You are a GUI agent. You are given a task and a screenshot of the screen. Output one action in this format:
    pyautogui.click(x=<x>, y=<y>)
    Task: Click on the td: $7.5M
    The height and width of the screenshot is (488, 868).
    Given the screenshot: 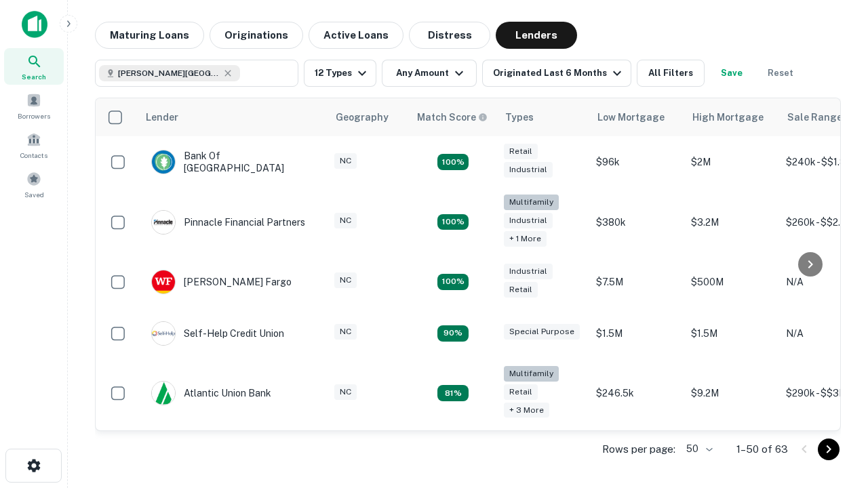 What is the action you would take?
    pyautogui.click(x=637, y=282)
    